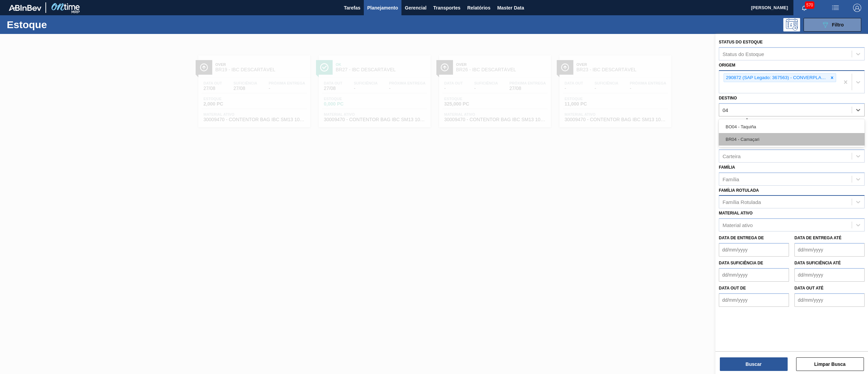  What do you see at coordinates (776, 78) in the screenshot?
I see `div: 290872 (SAP Legado: 367563) - CONVERPLAST EMBALAGENS LTDA` at bounding box center [776, 78].